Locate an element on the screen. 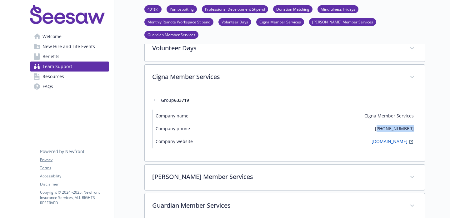  a: Cigna Member Services is located at coordinates (280, 22).